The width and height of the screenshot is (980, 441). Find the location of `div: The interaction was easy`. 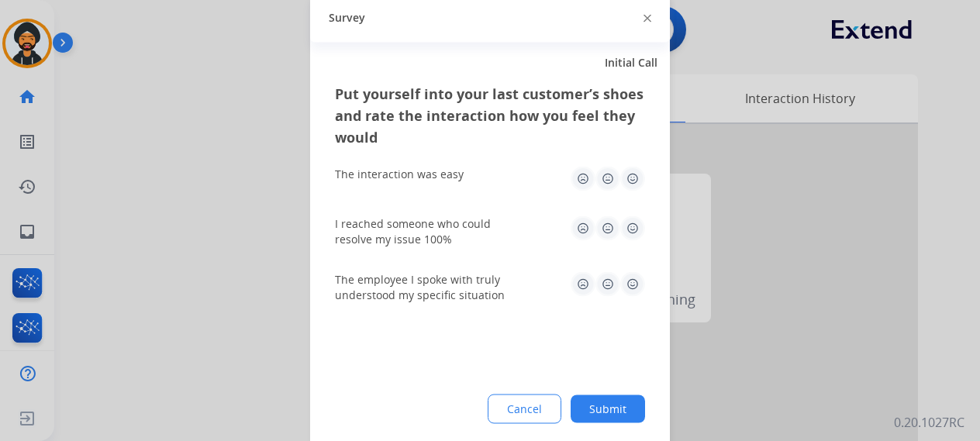

div: The interaction was easy is located at coordinates (400, 173).